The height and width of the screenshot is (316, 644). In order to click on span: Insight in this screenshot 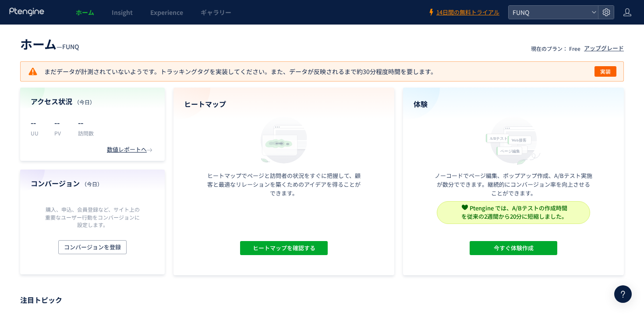, I will do `click(122, 13)`.